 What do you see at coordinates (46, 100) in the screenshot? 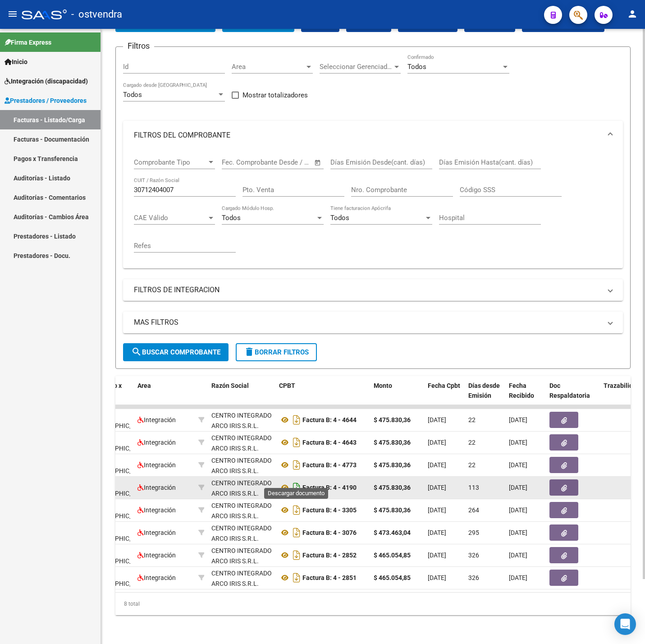
I see `span: Prestadores / Proveedores` at bounding box center [46, 100].